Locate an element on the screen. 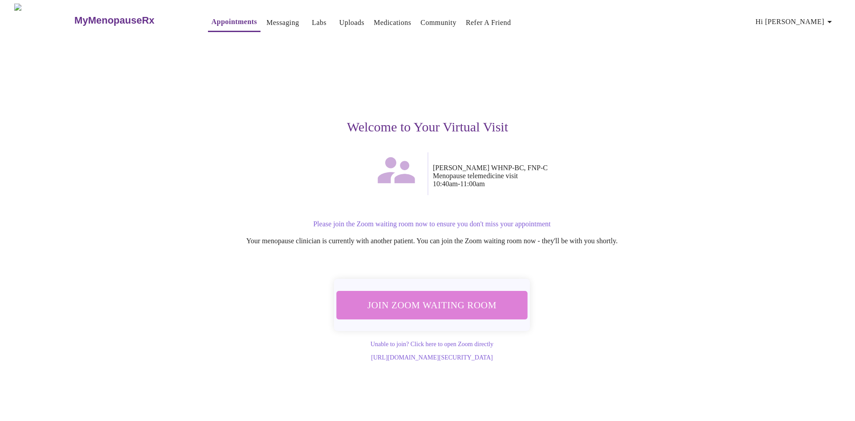  button: Messaging is located at coordinates (282, 23).